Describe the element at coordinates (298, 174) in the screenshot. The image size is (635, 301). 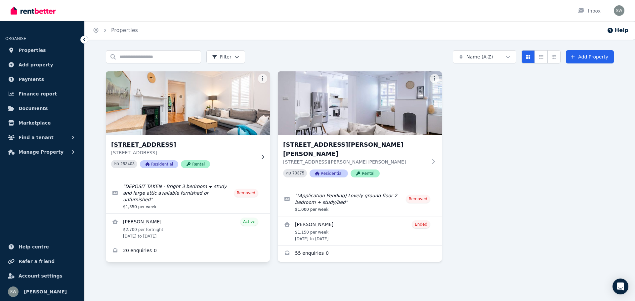
I see `code: 70375` at that location.